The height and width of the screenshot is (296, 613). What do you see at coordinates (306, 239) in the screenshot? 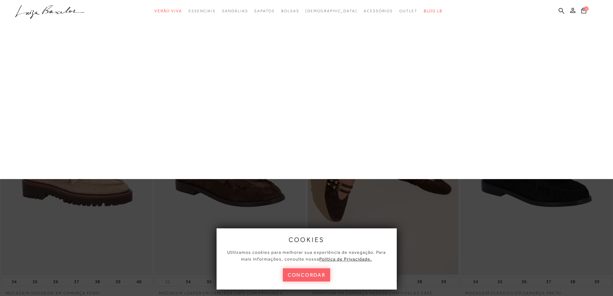
I see `span: cookies` at bounding box center [306, 239].